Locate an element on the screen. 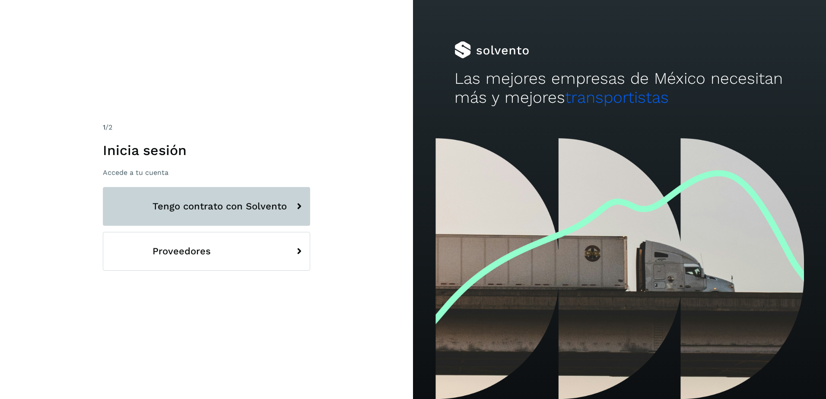  span: 1 is located at coordinates (104, 127).